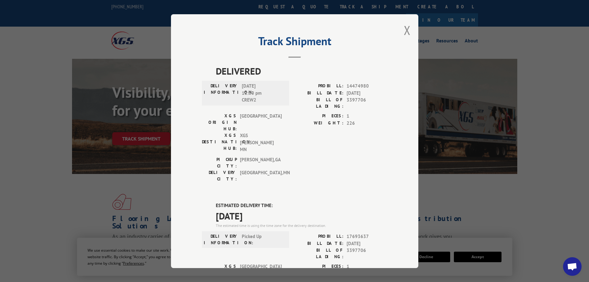 This screenshot has height=282, width=589. Describe the element at coordinates (219, 143) in the screenshot. I see `label: XGS DESTINATION HUB:` at that location.